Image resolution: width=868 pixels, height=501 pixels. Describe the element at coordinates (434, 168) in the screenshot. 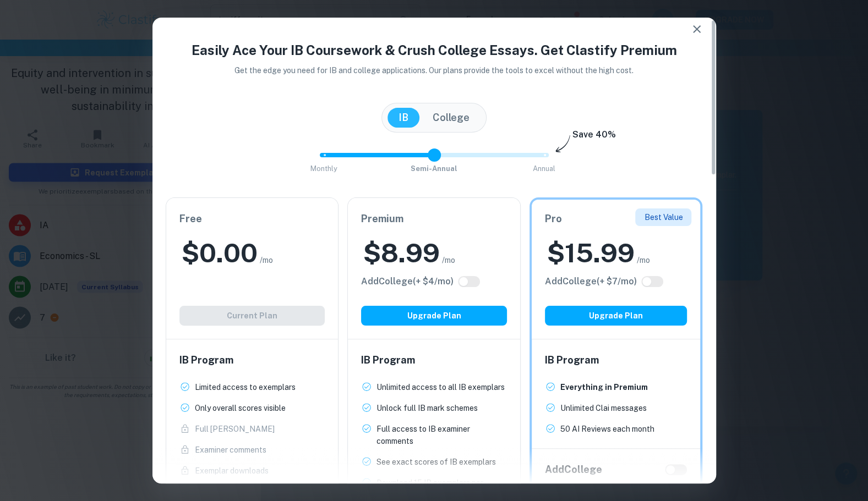

I see `span: Semi-Annual` at that location.